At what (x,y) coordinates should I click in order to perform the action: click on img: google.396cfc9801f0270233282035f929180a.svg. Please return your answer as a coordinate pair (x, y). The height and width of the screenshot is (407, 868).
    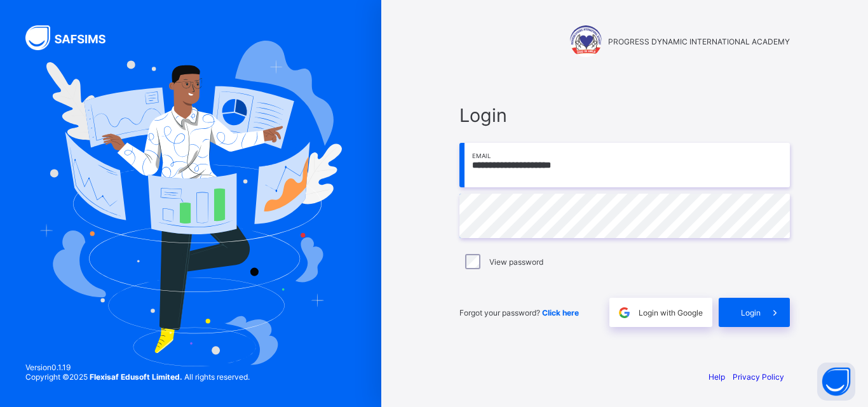
    Looking at the image, I should click on (624, 312).